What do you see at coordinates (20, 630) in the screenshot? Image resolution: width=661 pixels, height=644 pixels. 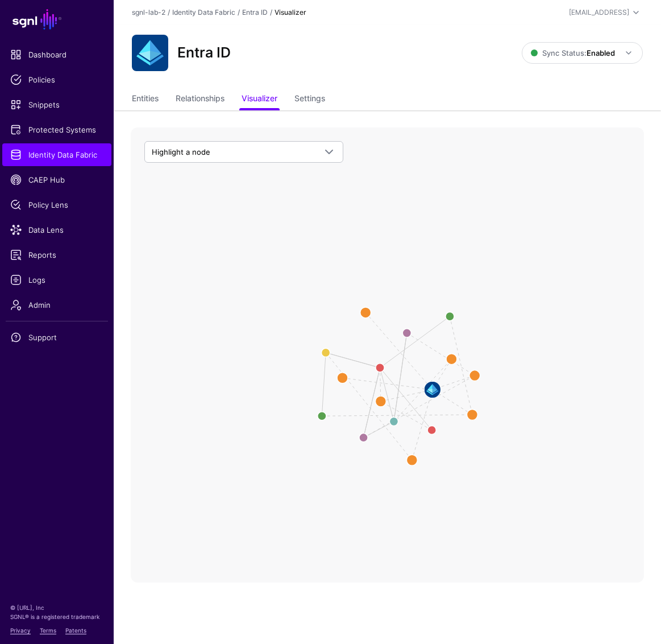 I see `a: Privacy` at bounding box center [20, 630].